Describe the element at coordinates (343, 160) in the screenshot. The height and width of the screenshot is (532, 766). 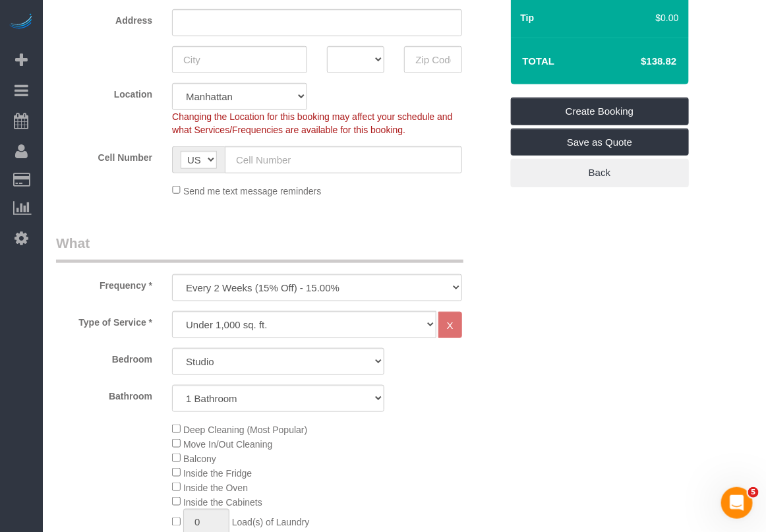
I see `input: Cell Number` at that location.